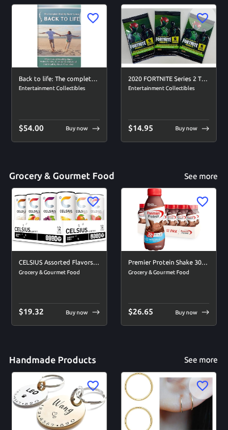  I want to click on img: CELSIUS Assorted Flavors Official Variety Pack, Functional Essential Energy Drinks, 12 Fl Oz (Pac..., so click(59, 220).